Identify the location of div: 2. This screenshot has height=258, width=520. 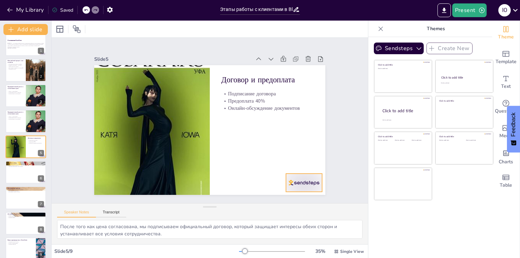
(41, 77).